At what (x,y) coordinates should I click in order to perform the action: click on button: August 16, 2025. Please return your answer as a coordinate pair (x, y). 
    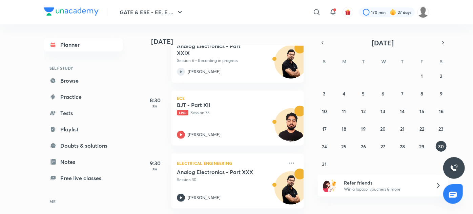
    Looking at the image, I should click on (441, 111).